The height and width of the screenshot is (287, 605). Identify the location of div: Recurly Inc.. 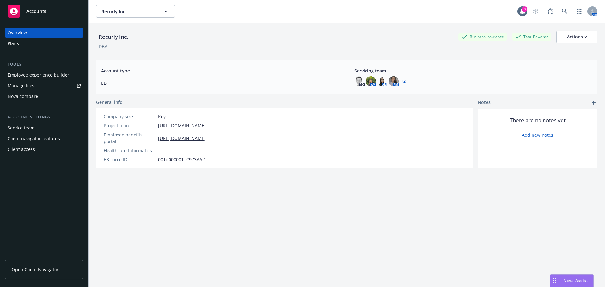
(113, 37).